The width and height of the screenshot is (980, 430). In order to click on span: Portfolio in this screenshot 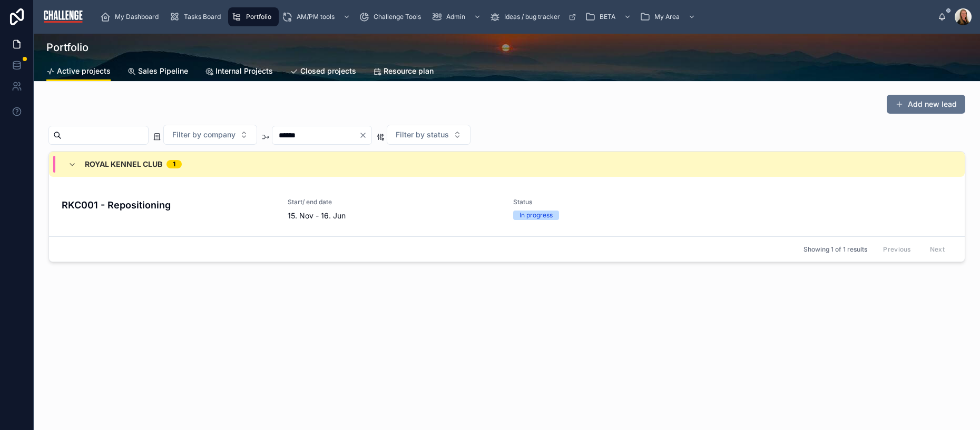, I will do `click(259, 17)`.